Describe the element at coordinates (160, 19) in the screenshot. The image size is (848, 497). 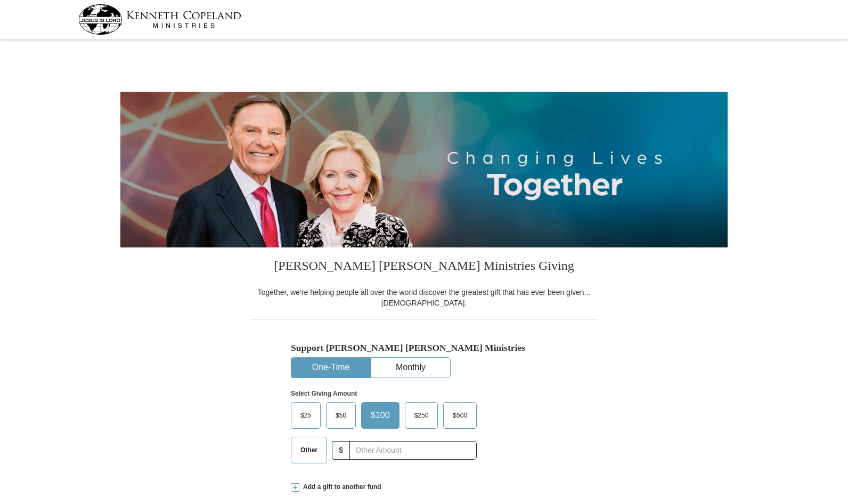
I see `img: kcm-header-logo.svg` at that location.